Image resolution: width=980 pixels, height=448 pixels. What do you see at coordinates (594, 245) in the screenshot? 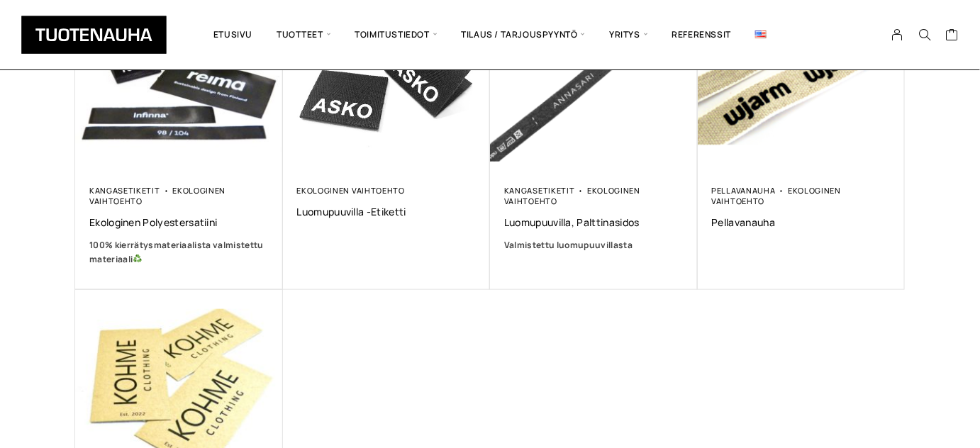
I see `a: Valmistettu luomupuuvillasta` at bounding box center [594, 245].